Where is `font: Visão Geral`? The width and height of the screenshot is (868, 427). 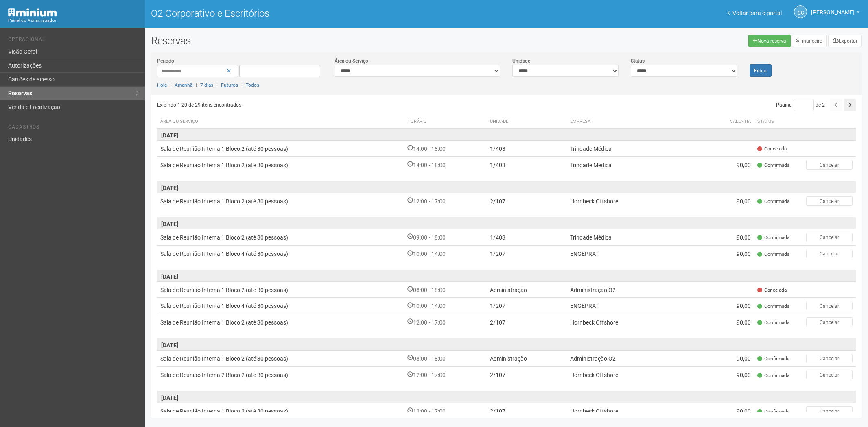 font: Visão Geral is located at coordinates (22, 52).